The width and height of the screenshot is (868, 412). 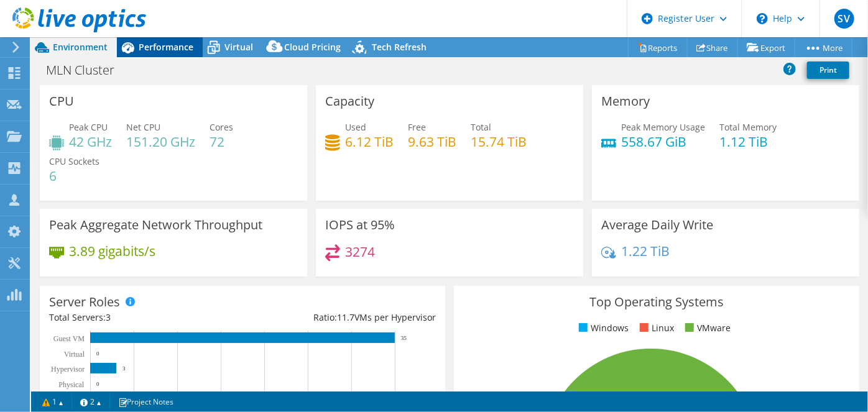 I want to click on span: Tech Refresh, so click(x=399, y=47).